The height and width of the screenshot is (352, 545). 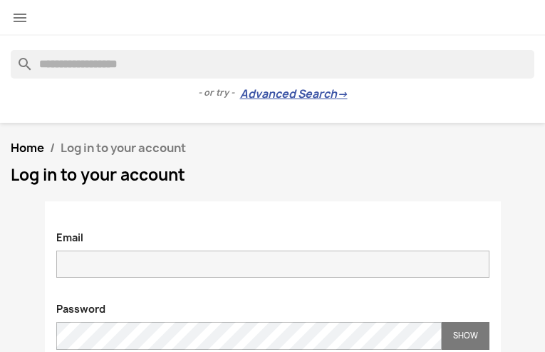 I want to click on a: Advanced Search→, so click(x=294, y=94).